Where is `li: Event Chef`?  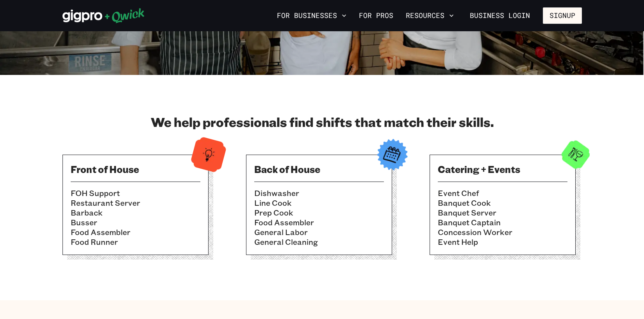 li: Event Chef is located at coordinates (503, 193).